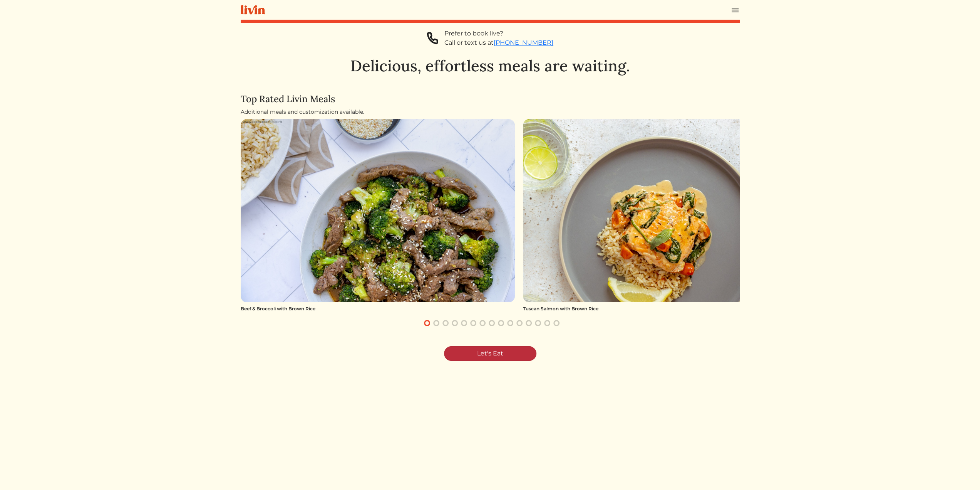 Image resolution: width=980 pixels, height=490 pixels. What do you see at coordinates (252, 9) in the screenshot?
I see `img: livin-logo-a0d97d1a881af30f6274990eb6222085a2533c92bbd1e4f22c21b4f0d0e3210c.svg` at bounding box center [252, 9].